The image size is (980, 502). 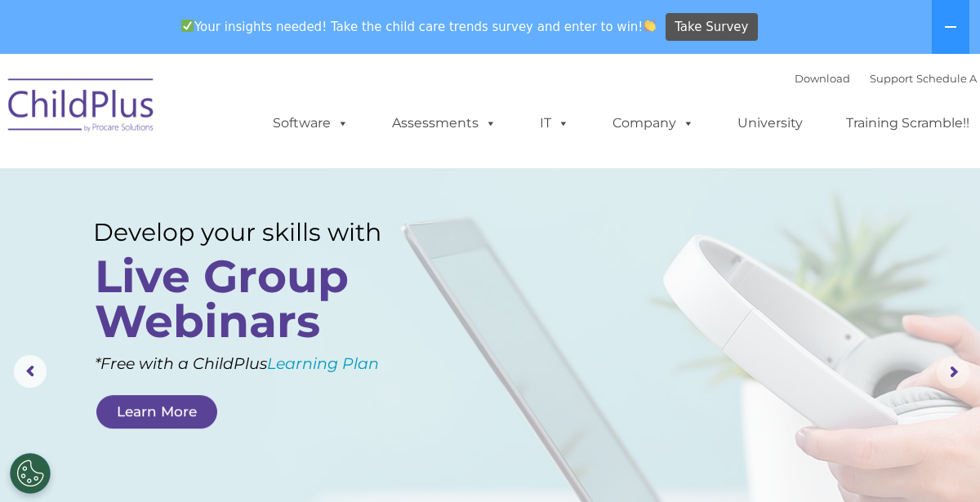 I want to click on span: Last name, so click(x=243, y=113).